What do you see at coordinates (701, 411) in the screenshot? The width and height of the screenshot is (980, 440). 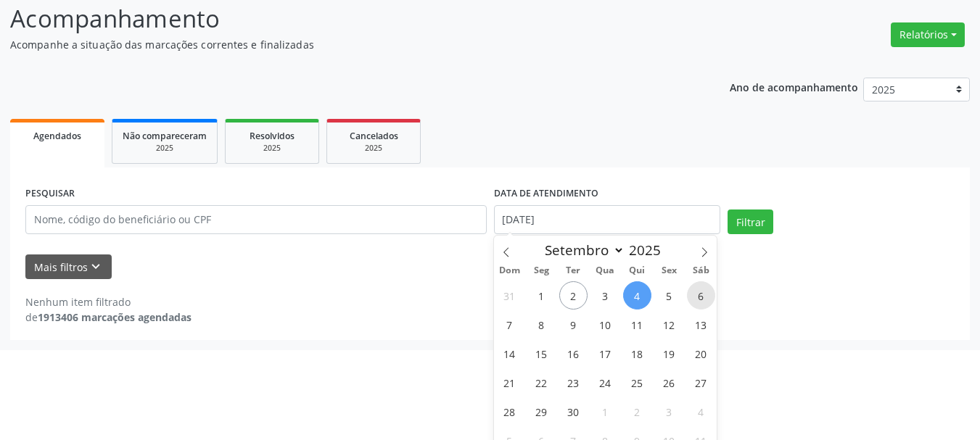 I see `span: Outubro 4, 2025` at bounding box center [701, 411].